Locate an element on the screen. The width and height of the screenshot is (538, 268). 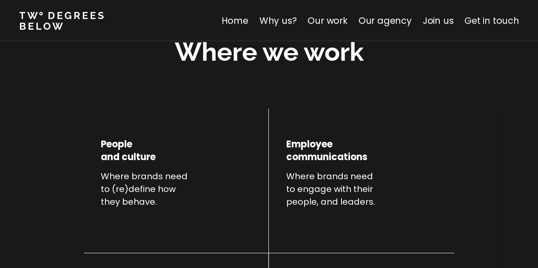
h4: People and culture is located at coordinates (128, 138).